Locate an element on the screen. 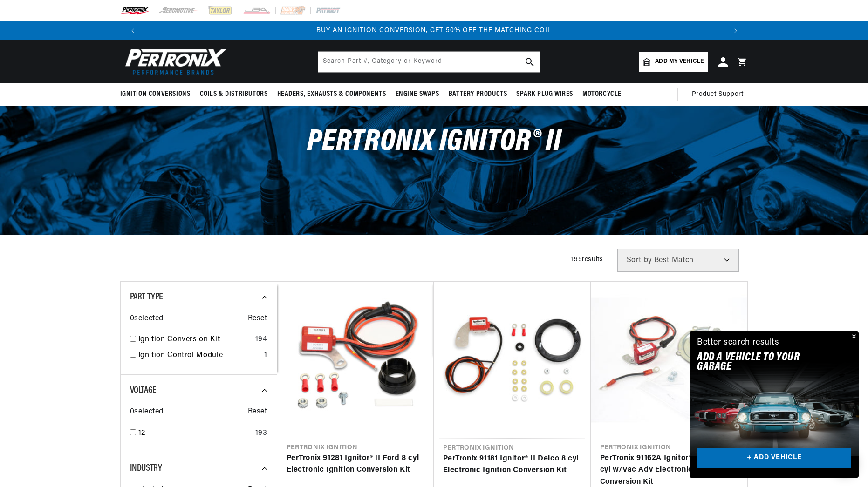 Image resolution: width=868 pixels, height=487 pixels. button: search button is located at coordinates (530, 62).